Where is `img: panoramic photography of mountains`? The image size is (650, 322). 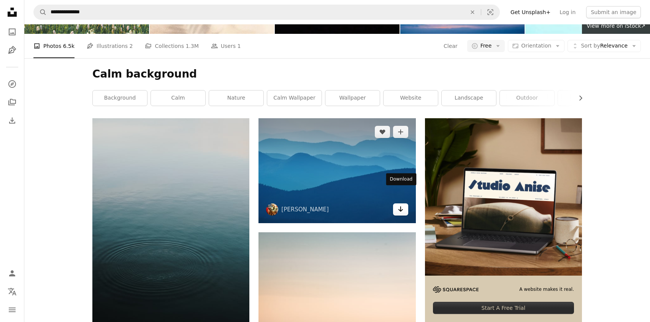
img: panoramic photography of mountains is located at coordinates (337, 171).